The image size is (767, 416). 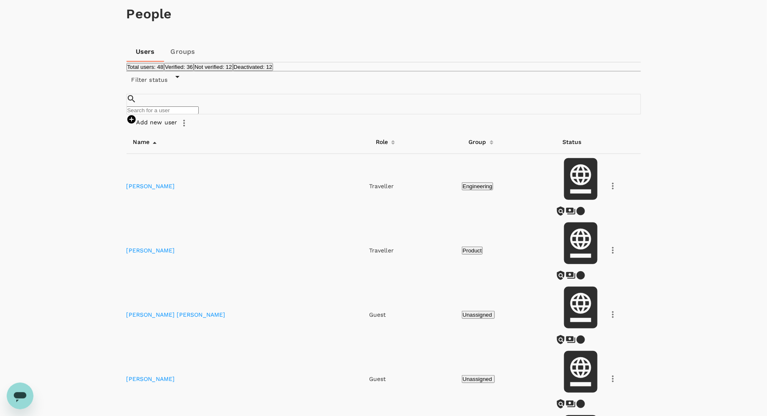 What do you see at coordinates (380, 140) in the screenshot?
I see `div: Role` at bounding box center [380, 140].